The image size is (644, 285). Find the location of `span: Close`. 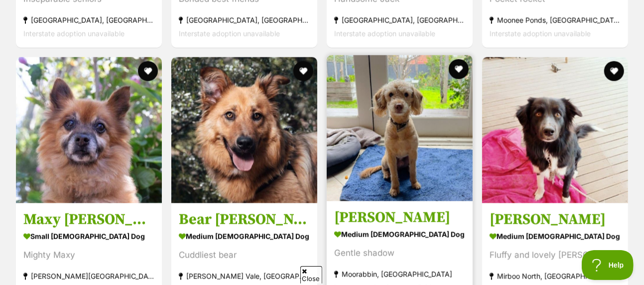

span: Close is located at coordinates (311, 274).